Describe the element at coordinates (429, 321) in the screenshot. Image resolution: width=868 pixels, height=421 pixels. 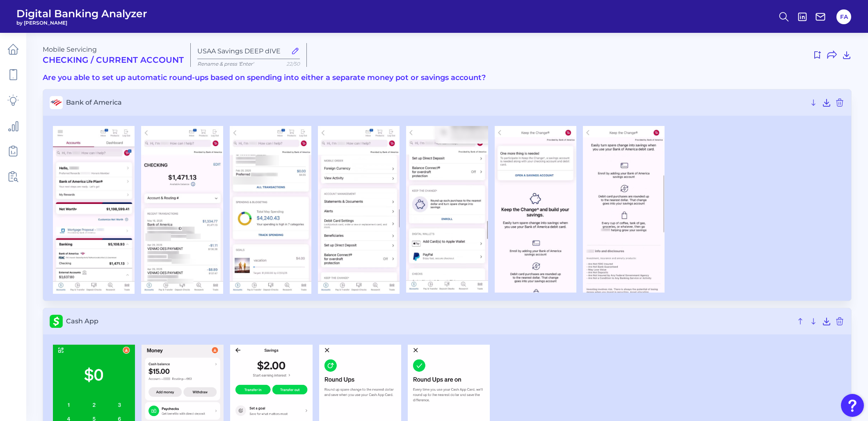
I see `span: Cash App` at that location.